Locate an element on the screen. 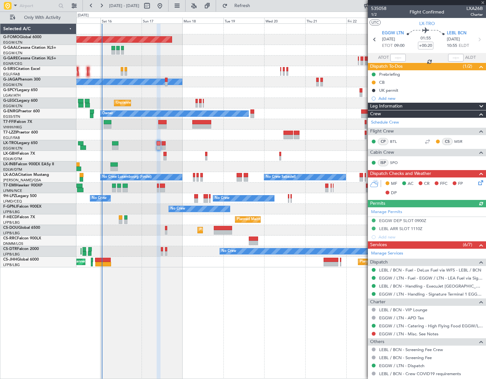  a: G-FOMOGlobal 6000 is located at coordinates (22, 37).